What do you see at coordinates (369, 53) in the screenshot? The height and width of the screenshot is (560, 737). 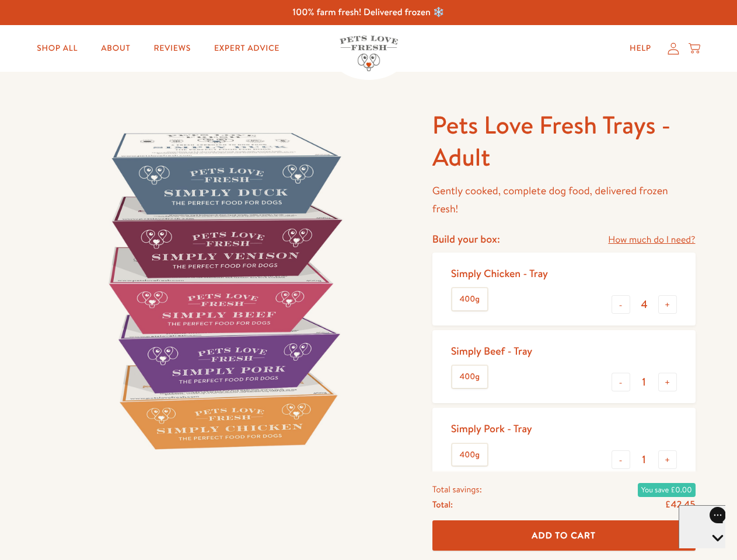 I see `img: Pets Love Fresh` at bounding box center [369, 53].